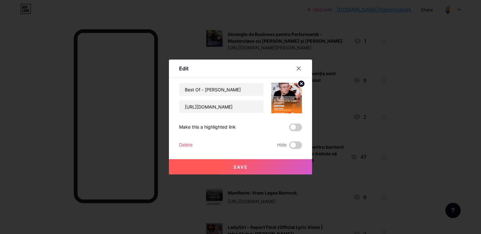 This screenshot has height=234, width=481. I want to click on input: URL, so click(221, 106).